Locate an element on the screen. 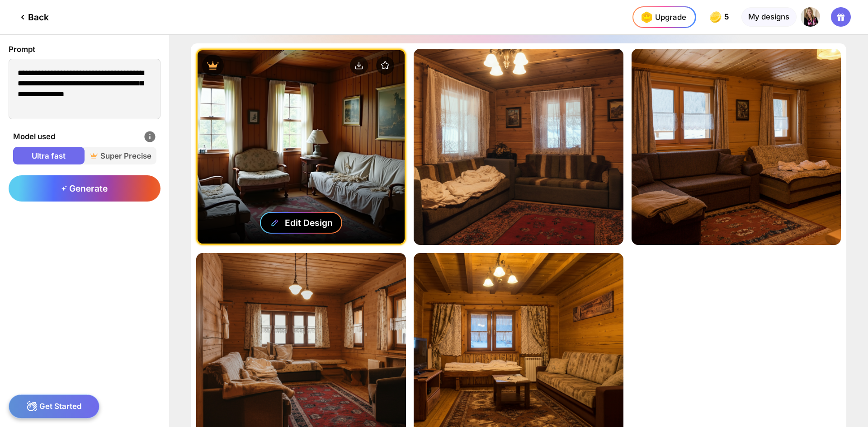 This screenshot has width=868, height=427. div: Get Started is located at coordinates (54, 406).